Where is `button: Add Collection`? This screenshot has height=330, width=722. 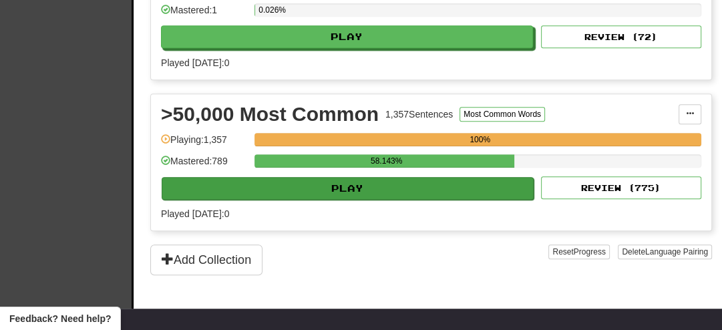
button: Add Collection is located at coordinates (206, 260).